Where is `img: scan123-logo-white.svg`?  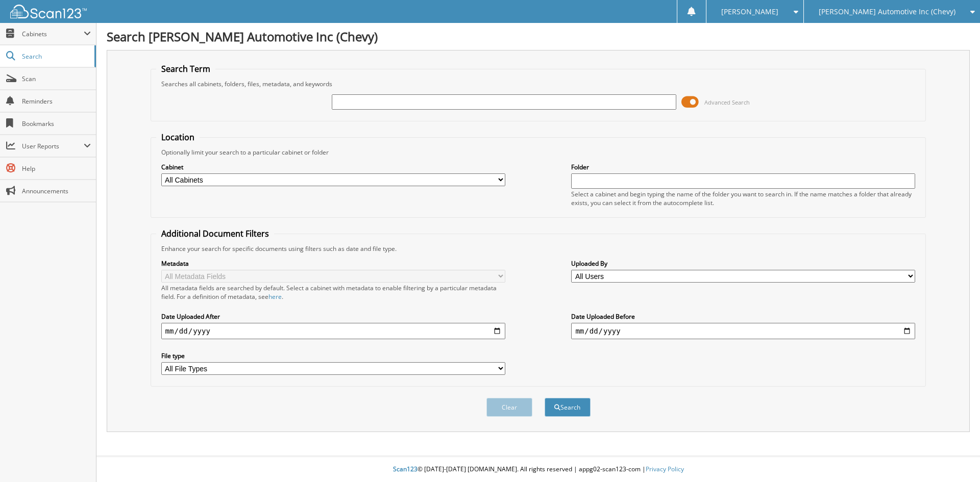 img: scan123-logo-white.svg is located at coordinates (48, 12).